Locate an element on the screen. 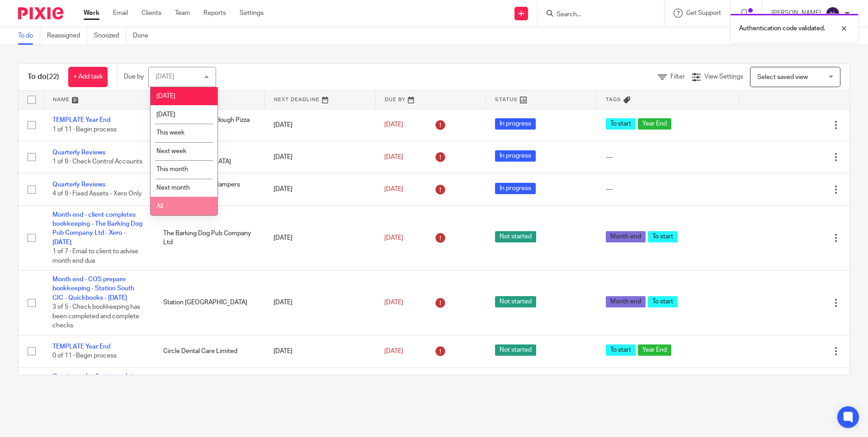 The height and width of the screenshot is (437, 868). span: Filter is located at coordinates (677, 77).